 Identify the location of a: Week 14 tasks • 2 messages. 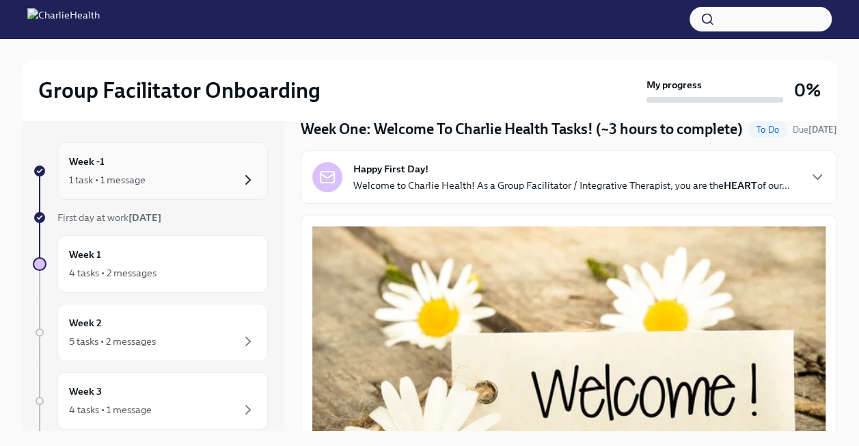
(150, 264).